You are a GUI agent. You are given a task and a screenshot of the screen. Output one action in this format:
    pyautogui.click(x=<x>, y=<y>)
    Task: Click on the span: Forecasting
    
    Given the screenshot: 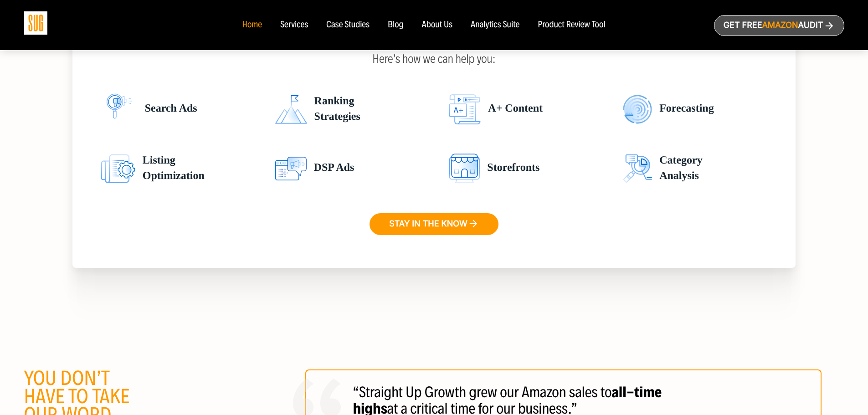 What is the action you would take?
    pyautogui.click(x=683, y=109)
    